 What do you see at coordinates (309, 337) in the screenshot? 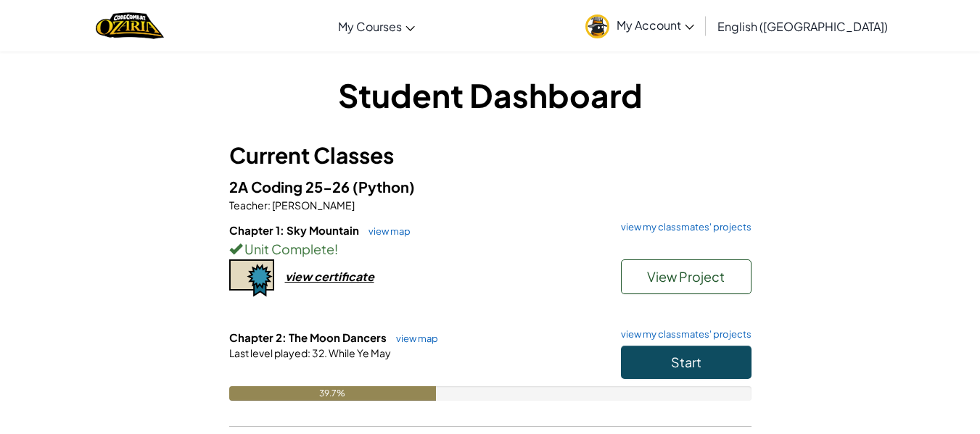
I see `span: Chapter 2: The Moon Dancers` at bounding box center [309, 337].